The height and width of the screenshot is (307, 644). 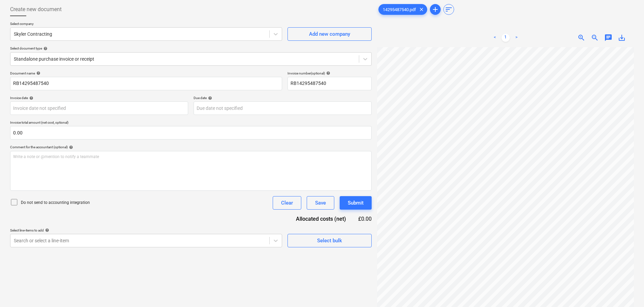 What do you see at coordinates (321, 203) in the screenshot?
I see `button: Save` at bounding box center [321, 203].